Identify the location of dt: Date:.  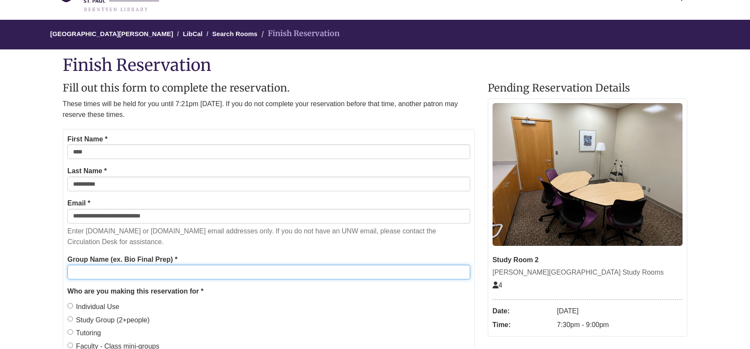
(523, 311).